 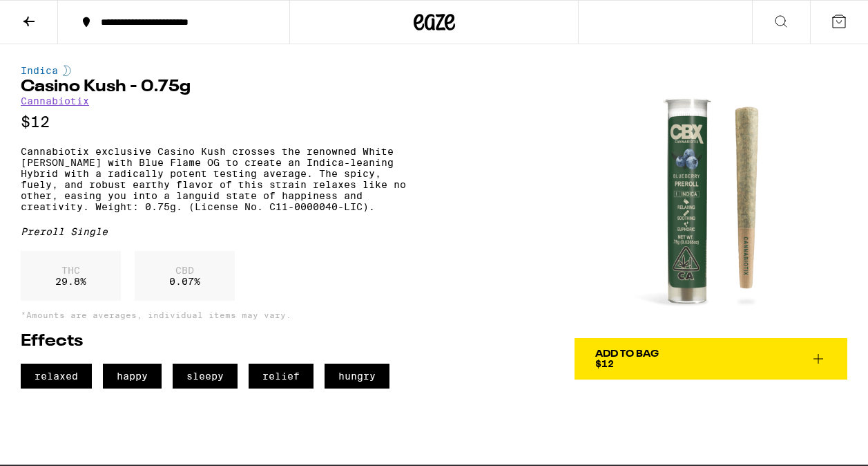 I want to click on p: THC, so click(x=70, y=270).